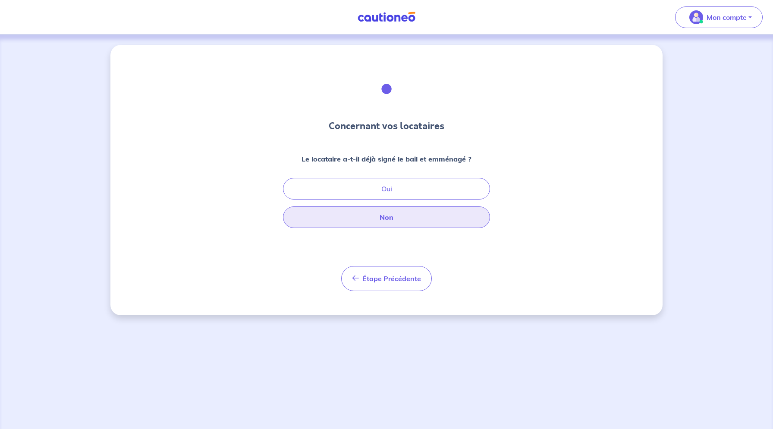 The image size is (773, 431). What do you see at coordinates (387, 159) in the screenshot?
I see `strong: Le locataire a-t-il déjà signé le bail et emménagé ?` at bounding box center [387, 159].